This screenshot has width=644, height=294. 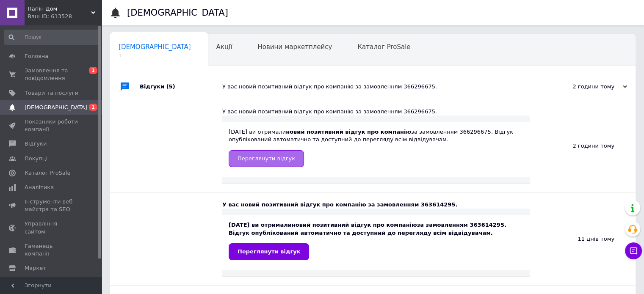 I want to click on span: Гаманець компанії, so click(x=51, y=250).